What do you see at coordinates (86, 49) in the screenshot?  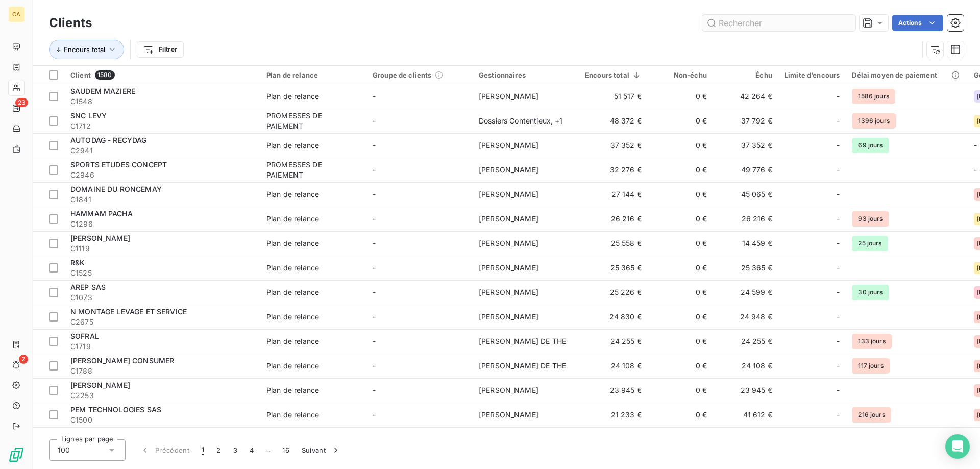 I see `button: Encours total` at bounding box center [86, 49].